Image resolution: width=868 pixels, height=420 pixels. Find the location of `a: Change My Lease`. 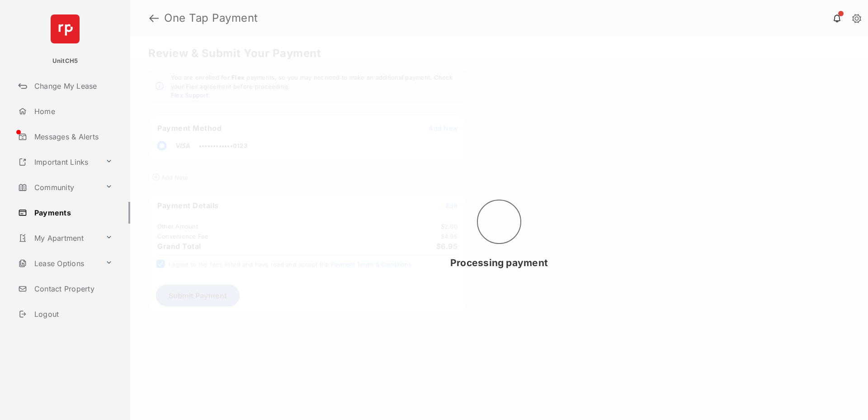

a: Change My Lease is located at coordinates (72, 86).